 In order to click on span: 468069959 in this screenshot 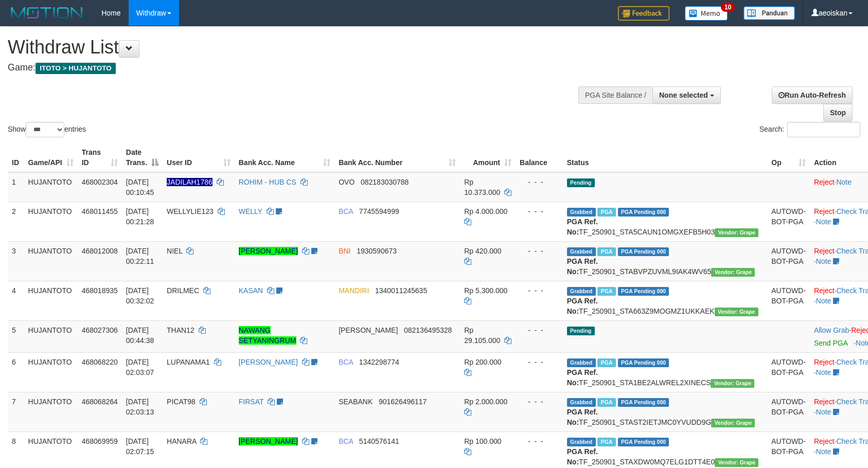, I will do `click(100, 441)`.